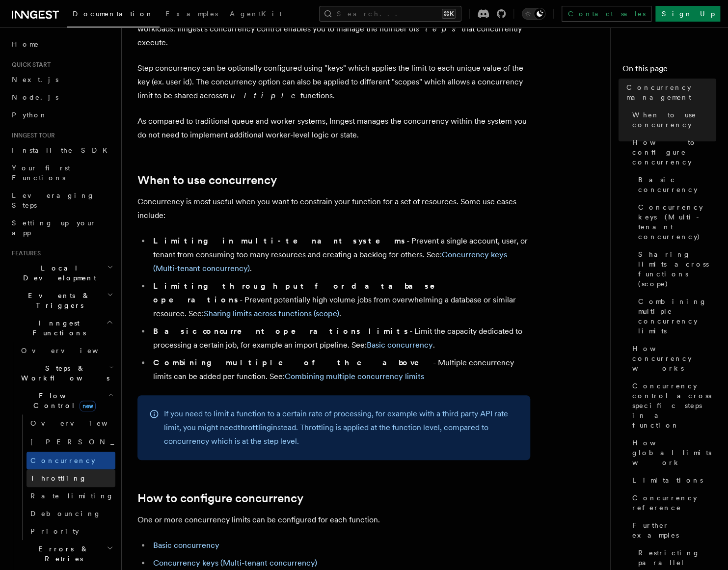 This screenshot has width=728, height=570. What do you see at coordinates (674, 120) in the screenshot?
I see `span: When to use concurrency` at bounding box center [674, 120].